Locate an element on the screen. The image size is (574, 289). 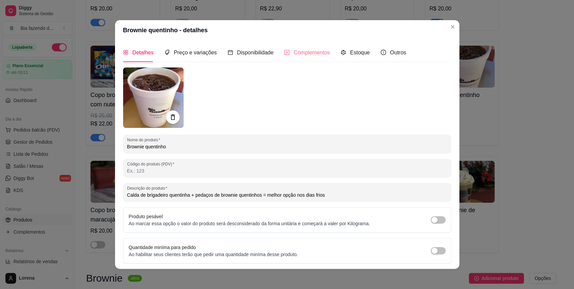
span: calendar is located at coordinates (230, 52).